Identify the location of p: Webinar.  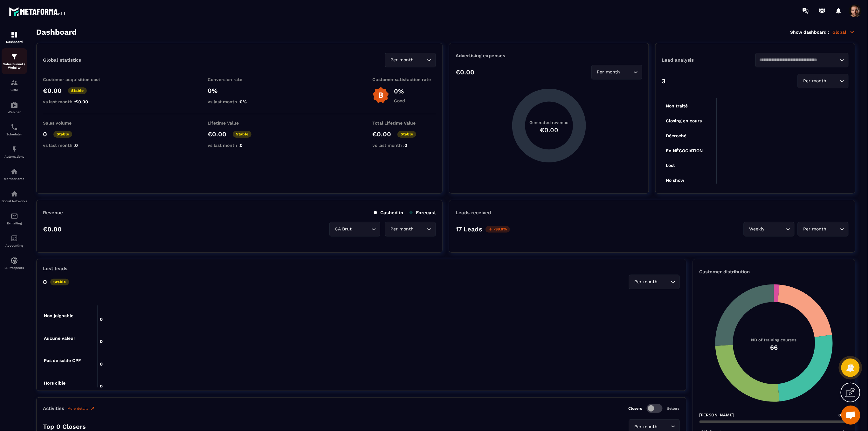
(14, 111).